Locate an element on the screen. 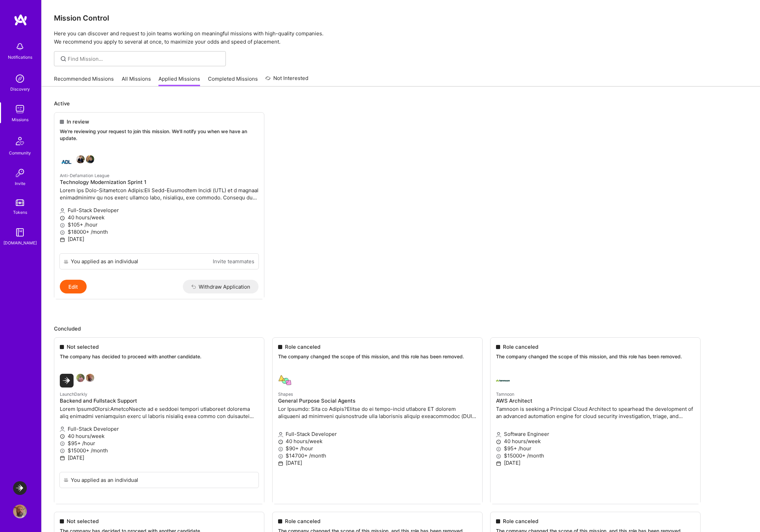 Image resolution: width=760 pixels, height=532 pixels. i: icon Applicant is located at coordinates (63, 211).